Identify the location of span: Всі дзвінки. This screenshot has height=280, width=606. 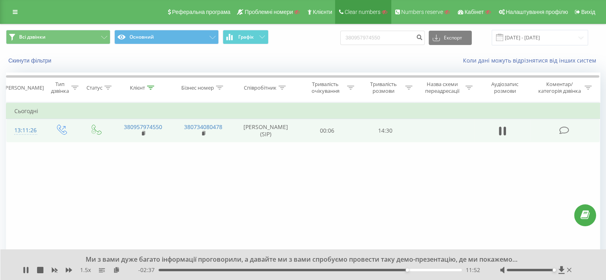
(32, 37).